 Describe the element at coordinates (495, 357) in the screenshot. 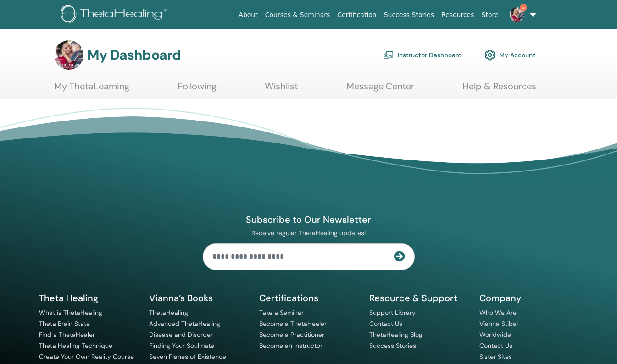

I see `a: Sister Sites` at that location.